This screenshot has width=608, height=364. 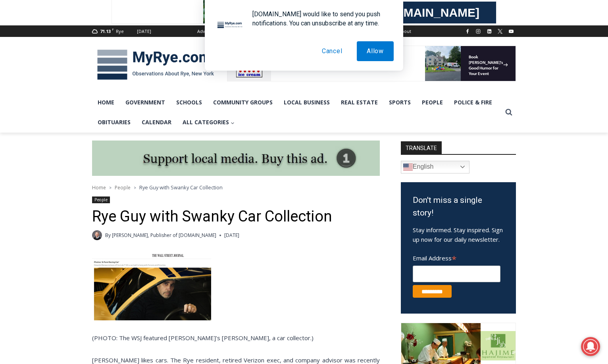 I want to click on a: Schools, so click(x=189, y=103).